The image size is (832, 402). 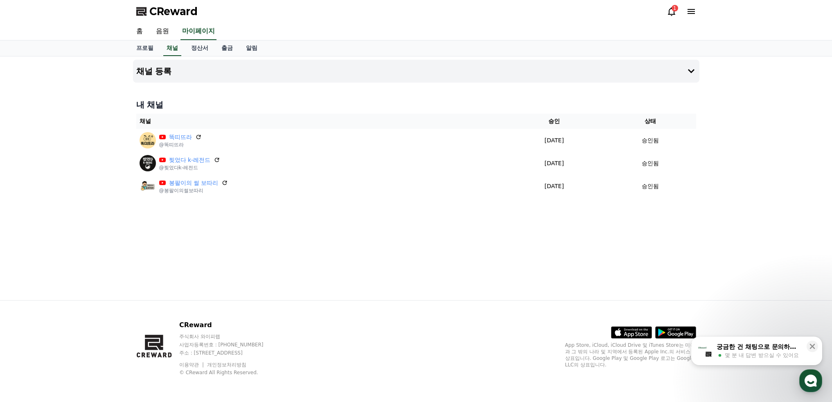 What do you see at coordinates (145, 48) in the screenshot?
I see `a: 프로필` at bounding box center [145, 48].